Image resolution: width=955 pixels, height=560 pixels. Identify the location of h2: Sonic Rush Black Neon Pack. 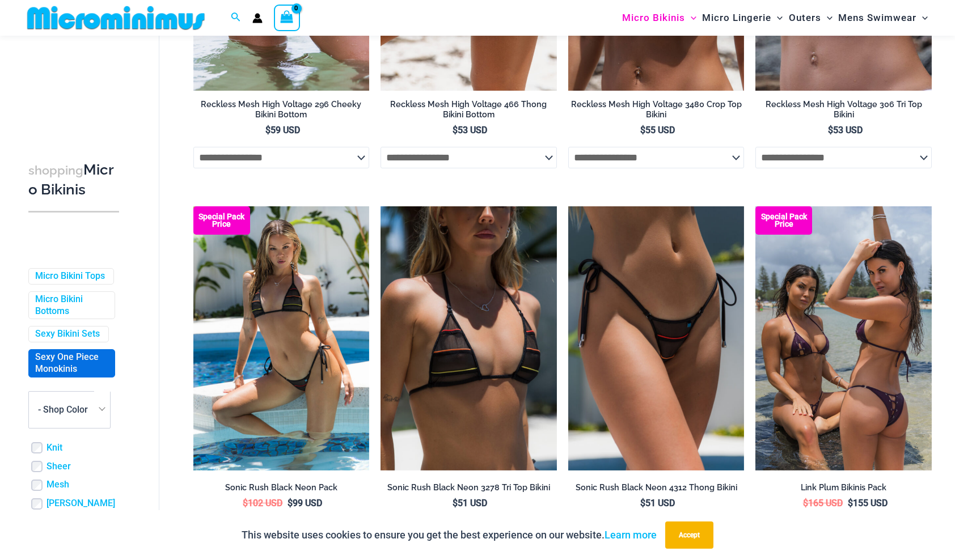
(281, 488).